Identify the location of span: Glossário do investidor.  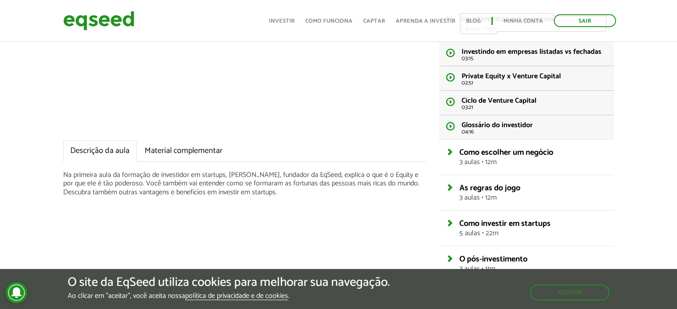
(497, 125).